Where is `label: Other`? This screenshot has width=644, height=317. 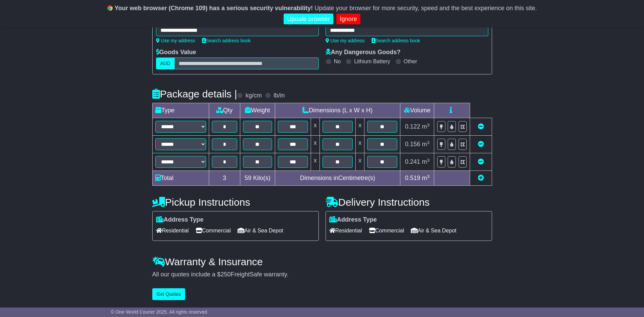
label: Other is located at coordinates (410, 61).